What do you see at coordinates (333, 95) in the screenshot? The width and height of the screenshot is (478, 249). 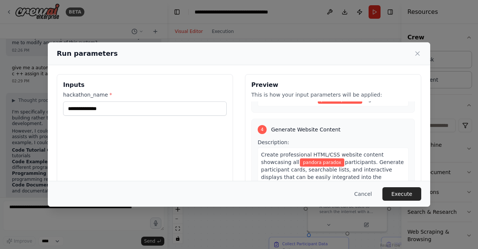 I see `p: This is how your input parameters will be applied:` at bounding box center [333, 95].